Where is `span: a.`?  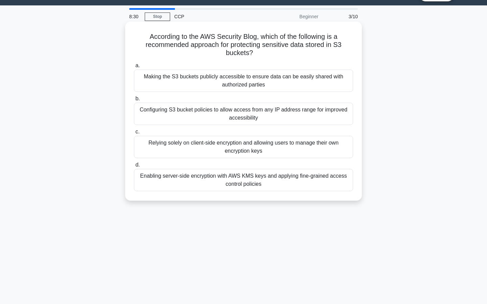
span: a. is located at coordinates (137, 65).